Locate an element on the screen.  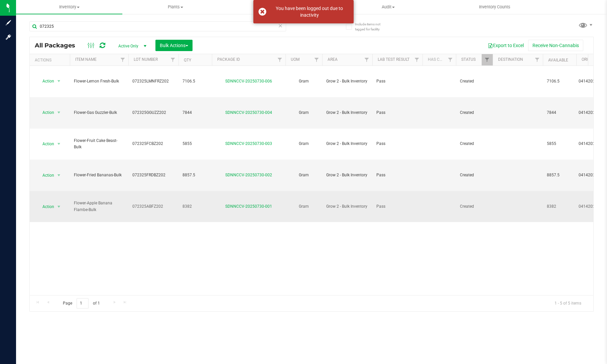
a: Qty is located at coordinates (187, 60).